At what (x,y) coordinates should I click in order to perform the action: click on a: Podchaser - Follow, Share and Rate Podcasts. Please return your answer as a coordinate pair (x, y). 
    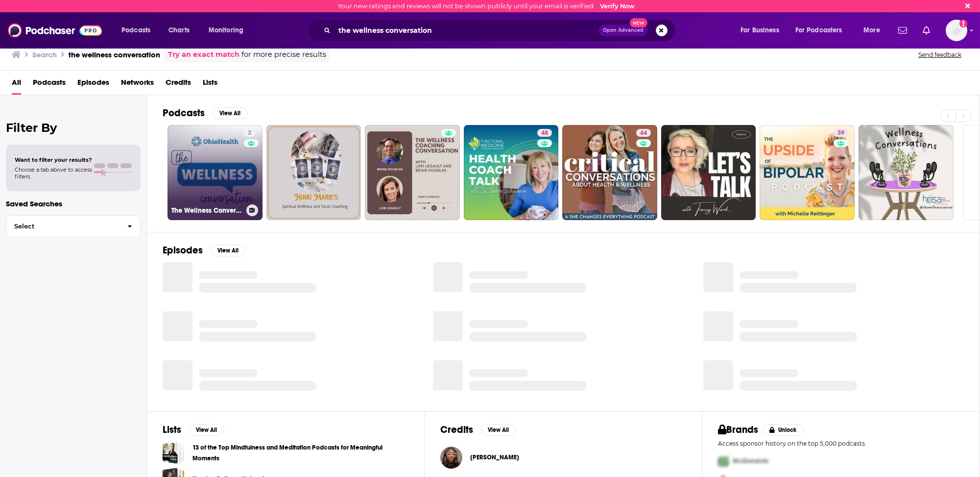
    Looking at the image, I should click on (55, 30).